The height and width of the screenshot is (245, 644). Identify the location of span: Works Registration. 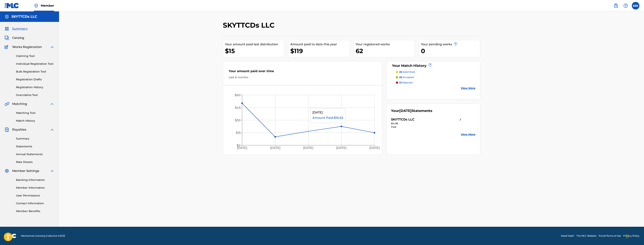
(27, 47).